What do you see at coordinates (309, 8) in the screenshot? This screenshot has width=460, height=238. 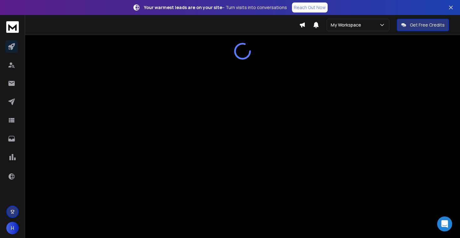 I see `a: Reach Out Now` at bounding box center [309, 8].